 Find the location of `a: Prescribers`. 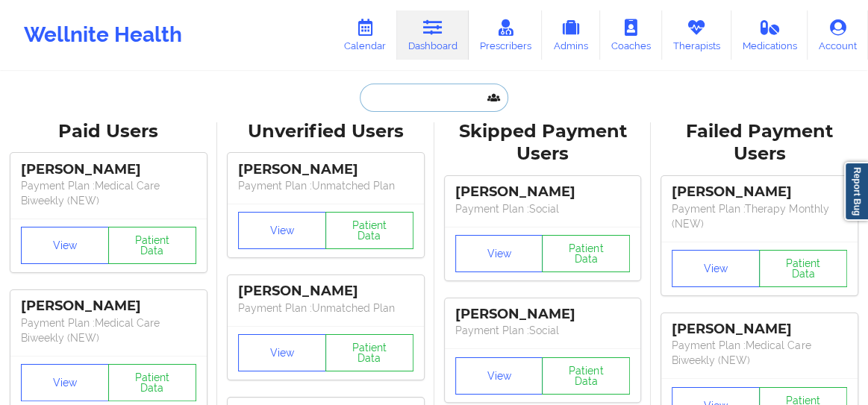

a: Prescribers is located at coordinates (505, 35).